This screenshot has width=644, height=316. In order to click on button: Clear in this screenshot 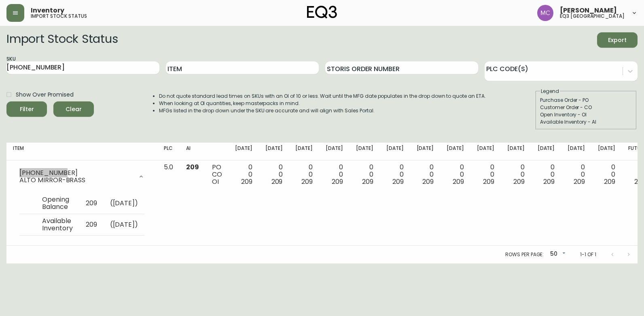, I will do `click(73, 109)`.